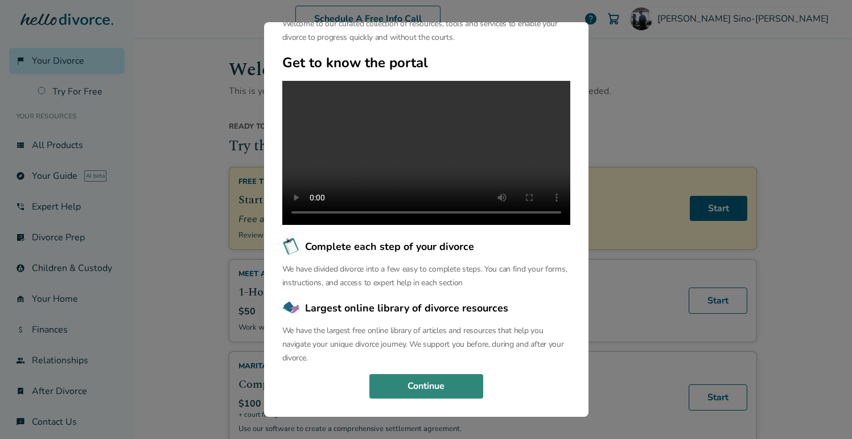 The width and height of the screenshot is (852, 439). Describe the element at coordinates (426, 63) in the screenshot. I see `h2: Get to know the portal` at that location.